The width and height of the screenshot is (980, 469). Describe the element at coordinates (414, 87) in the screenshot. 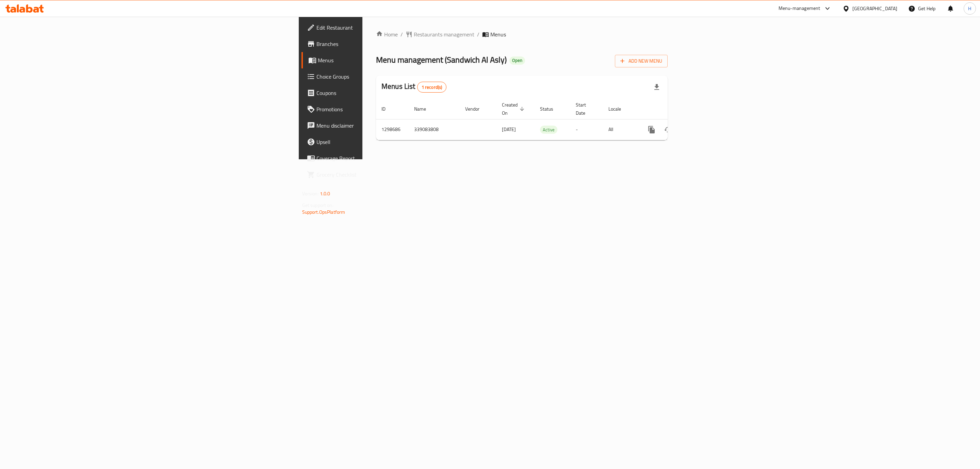

I see `h2: Menus List` at that location.